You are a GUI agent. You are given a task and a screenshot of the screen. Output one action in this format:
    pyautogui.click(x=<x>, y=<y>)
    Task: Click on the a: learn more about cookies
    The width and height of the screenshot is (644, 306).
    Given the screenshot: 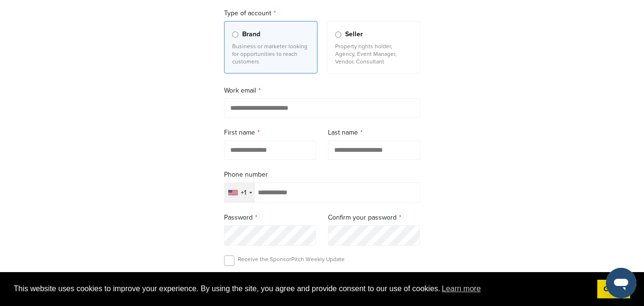 What is the action you would take?
    pyautogui.click(x=462, y=288)
    